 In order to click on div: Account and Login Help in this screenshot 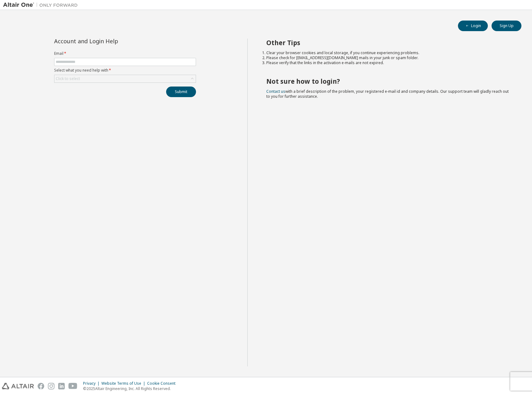, I will do `click(110, 41)`.